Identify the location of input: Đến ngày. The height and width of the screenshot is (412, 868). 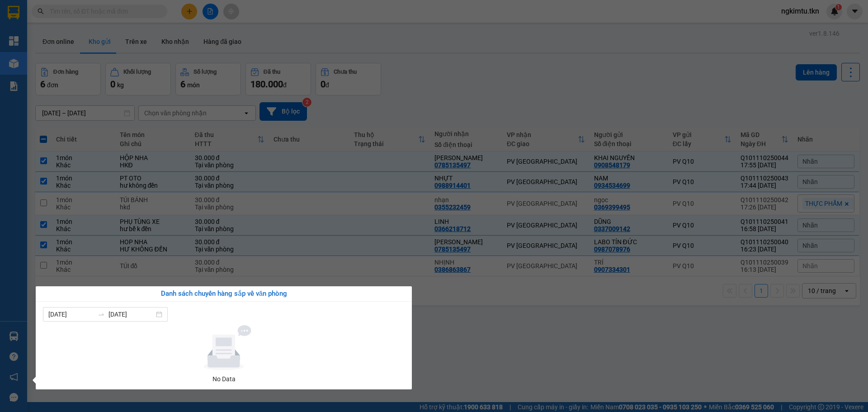
(131, 314).